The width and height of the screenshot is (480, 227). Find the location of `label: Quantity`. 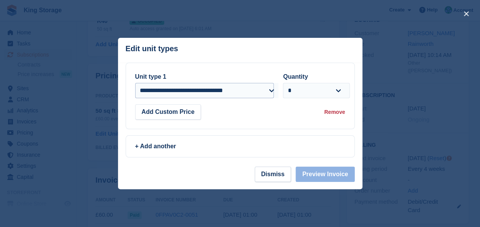

label: Quantity is located at coordinates (295, 76).